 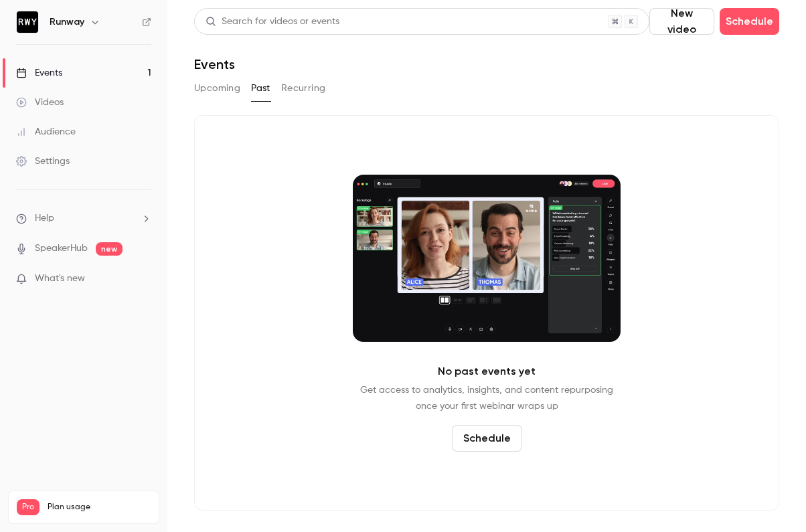 I want to click on div: Audience, so click(x=45, y=132).